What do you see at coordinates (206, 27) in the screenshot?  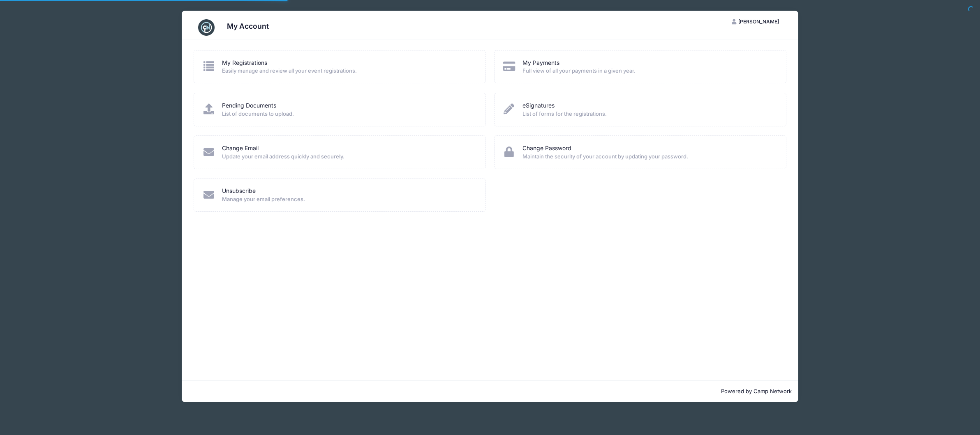 I see `img: CampNetwork` at bounding box center [206, 27].